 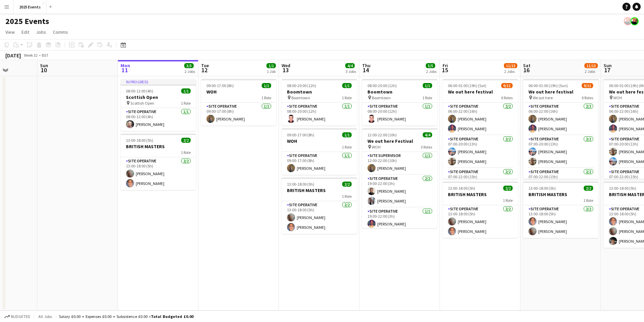 What do you see at coordinates (10, 32) in the screenshot?
I see `span: View` at bounding box center [10, 32].